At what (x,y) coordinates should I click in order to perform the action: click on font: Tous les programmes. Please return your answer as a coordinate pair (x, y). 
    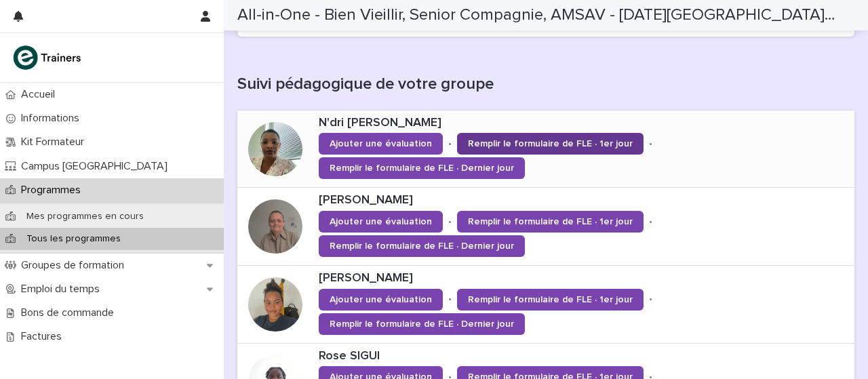
    Looking at the image, I should click on (73, 239).